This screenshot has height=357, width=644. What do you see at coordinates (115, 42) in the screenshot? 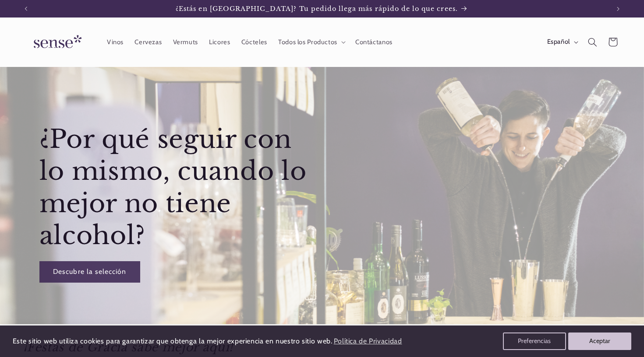
I see `a: Vinos` at bounding box center [115, 42].